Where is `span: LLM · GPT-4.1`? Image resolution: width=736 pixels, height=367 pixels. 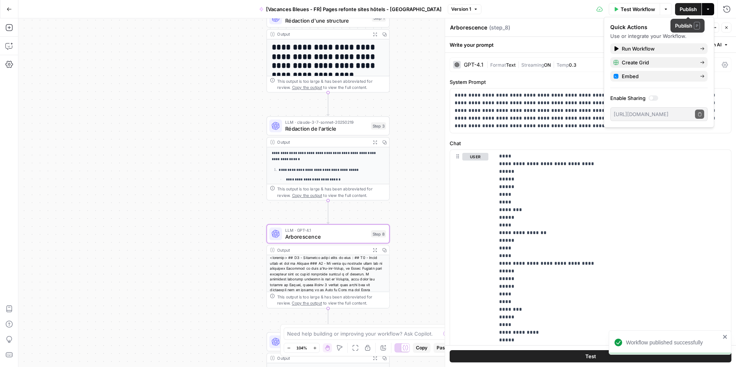
span: LLM · GPT-4.1 is located at coordinates (326, 230).